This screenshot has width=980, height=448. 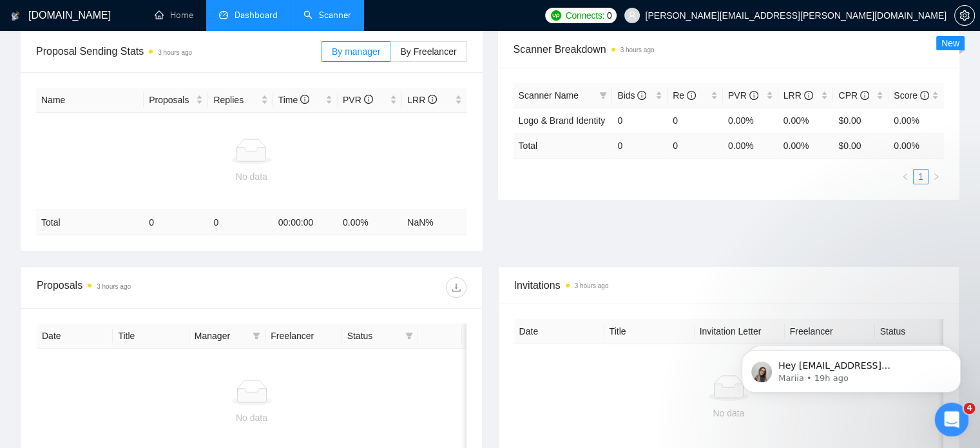 I want to click on strong: I see a submitted bid in the scanner under Latest Opportunities, but I don’t see it on the dashbo..., so click(x=133, y=173).